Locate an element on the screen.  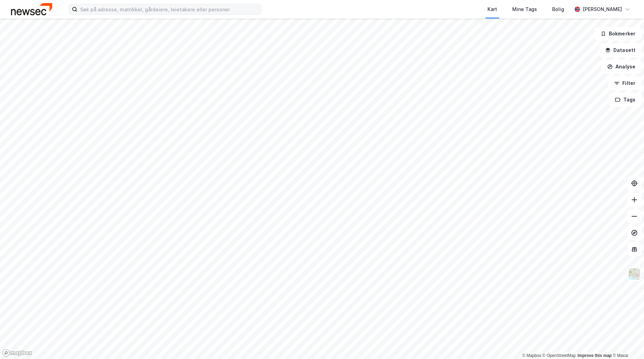
img: newsec-logo.f6e21ccffca1b3a03d2d.png is located at coordinates (32, 9).